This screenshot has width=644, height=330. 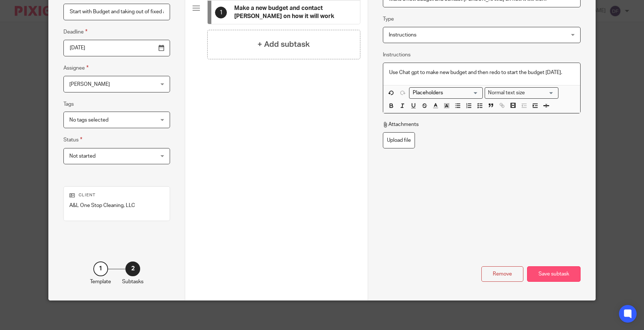 I want to click on label: Type, so click(x=388, y=19).